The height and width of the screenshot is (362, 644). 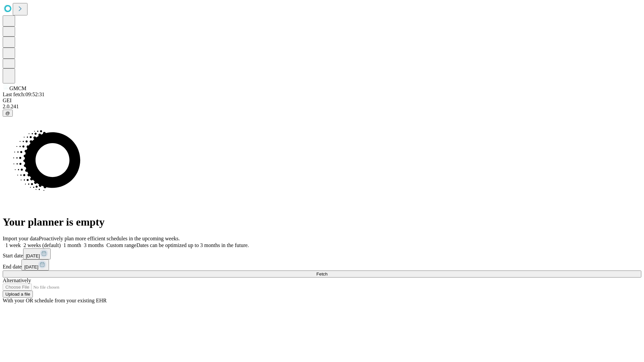 I want to click on div: Start date, so click(x=322, y=254).